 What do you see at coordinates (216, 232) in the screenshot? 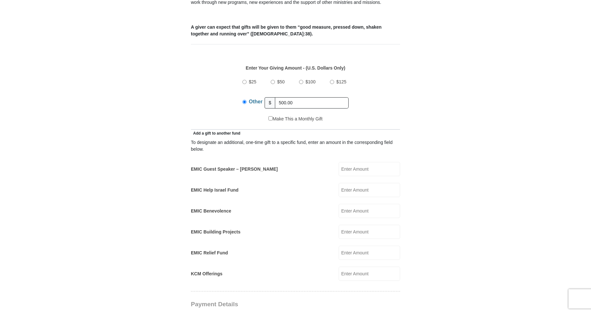
I see `label: EMIC Building Projects` at bounding box center [216, 232].